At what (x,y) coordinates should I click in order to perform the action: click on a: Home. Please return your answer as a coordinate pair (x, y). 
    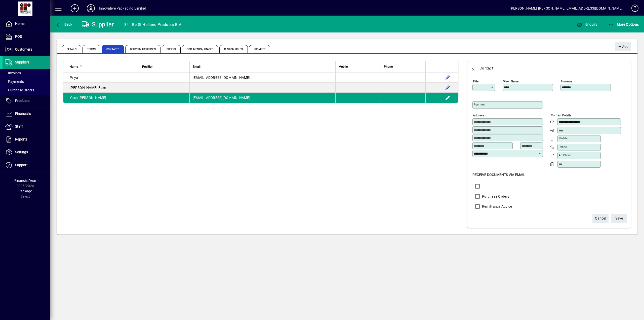
    Looking at the image, I should click on (26, 24).